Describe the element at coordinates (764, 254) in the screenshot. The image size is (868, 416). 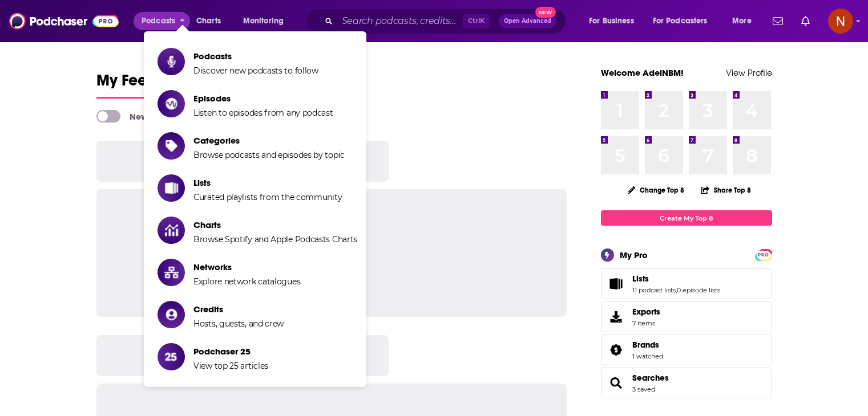
I see `a: PRO` at that location.